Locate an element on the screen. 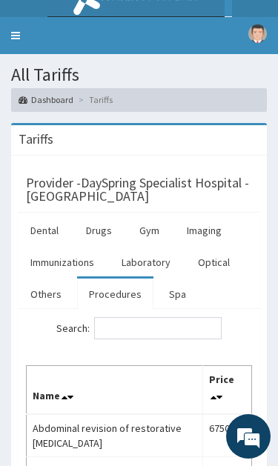 This screenshot has height=466, width=278. li: Tariffs is located at coordinates (93, 99).